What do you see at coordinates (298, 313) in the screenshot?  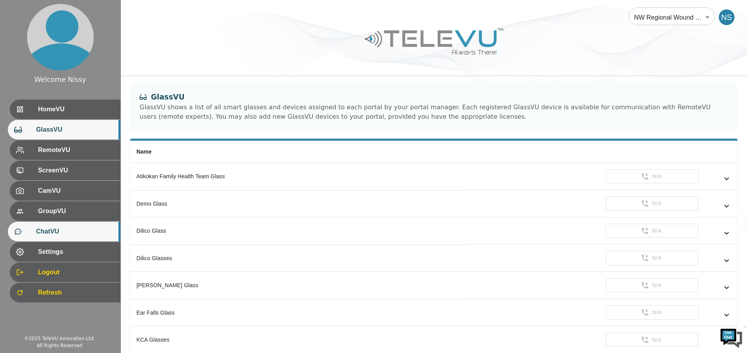 I see `div: Ear Falls Glass` at bounding box center [298, 313].